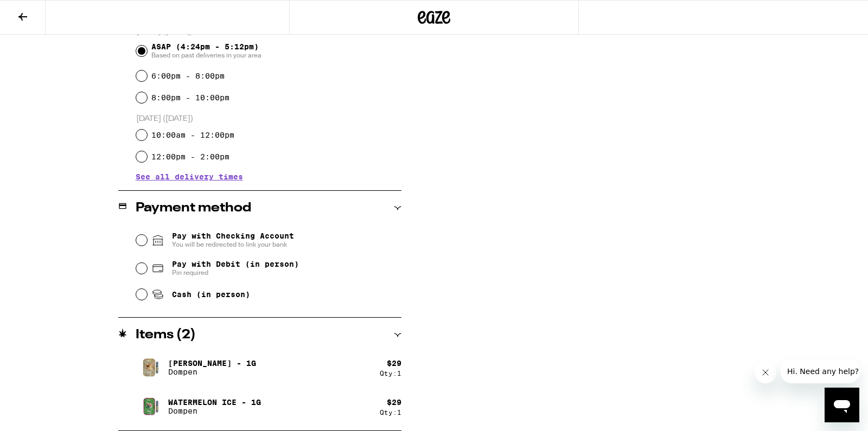 This screenshot has height=431, width=868. Describe the element at coordinates (192, 135) in the screenshot. I see `label: 10:00am - 12:00pm` at that location.